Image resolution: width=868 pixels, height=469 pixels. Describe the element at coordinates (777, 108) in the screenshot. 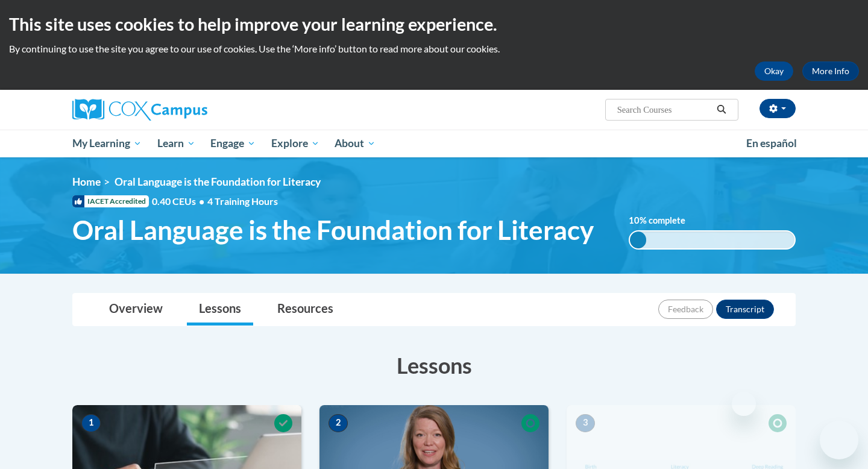

I see `button: Account Settings` at that location.